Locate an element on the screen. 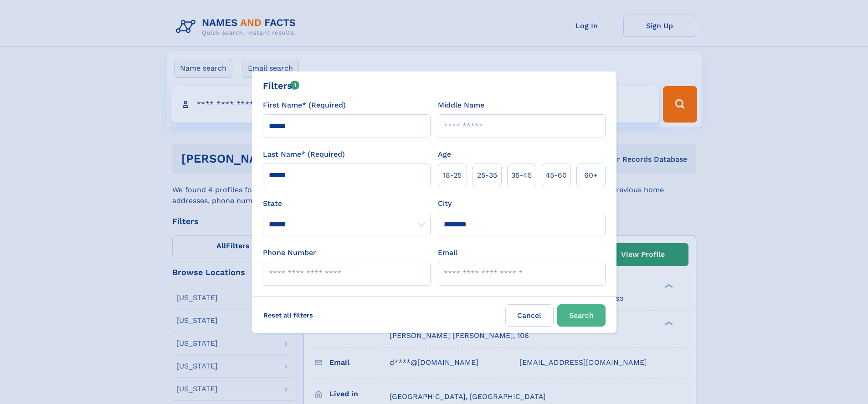 The height and width of the screenshot is (404, 868). span: 18‑25 is located at coordinates (452, 175).